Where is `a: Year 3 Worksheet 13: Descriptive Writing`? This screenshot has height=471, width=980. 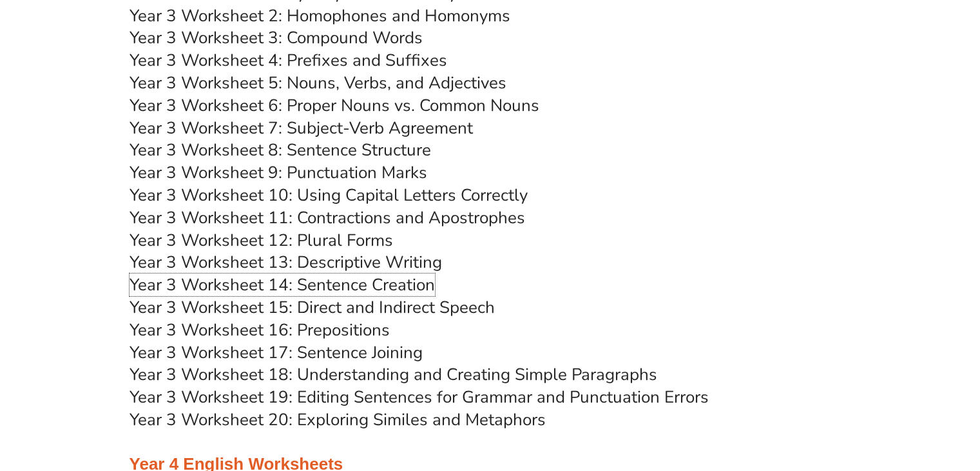
a: Year 3 Worksheet 13: Descriptive Writing is located at coordinates (285, 262).